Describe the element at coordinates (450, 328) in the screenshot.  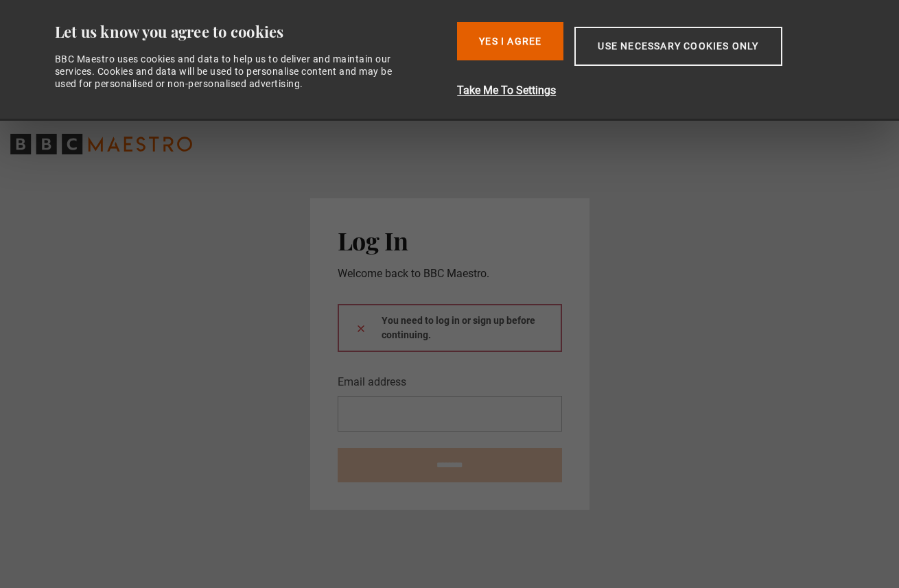
I see `div: You need to log in or sign up before continuing.` at that location.